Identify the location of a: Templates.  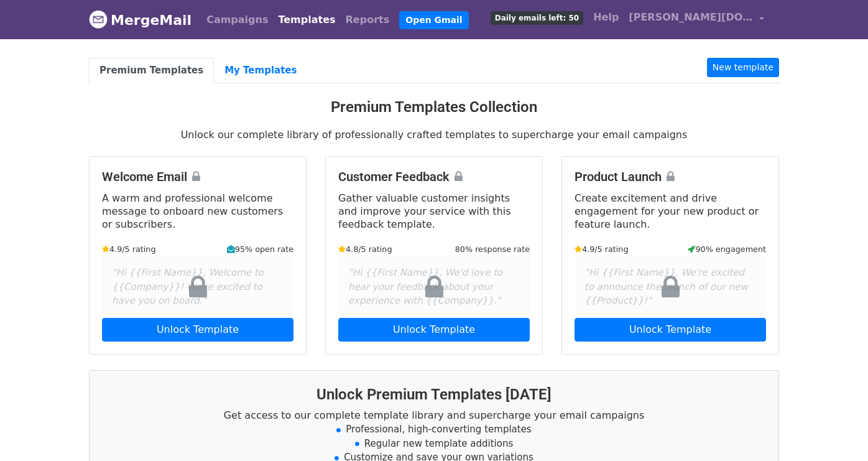
(307, 20).